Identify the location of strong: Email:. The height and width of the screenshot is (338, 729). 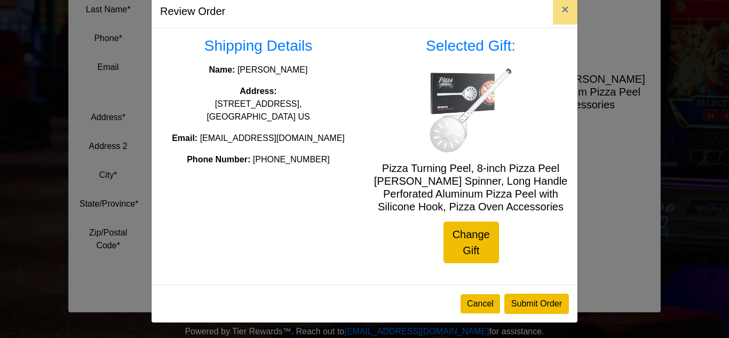
(185, 138).